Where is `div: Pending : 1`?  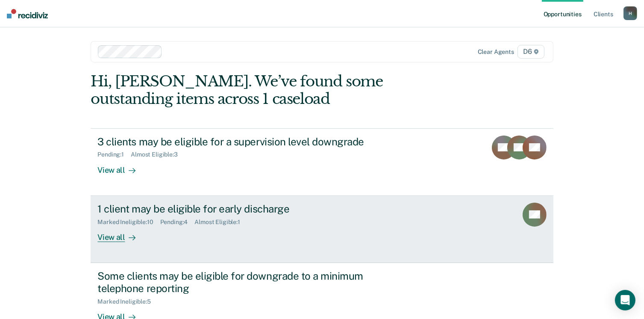 div: Pending : 1 is located at coordinates (114, 155).